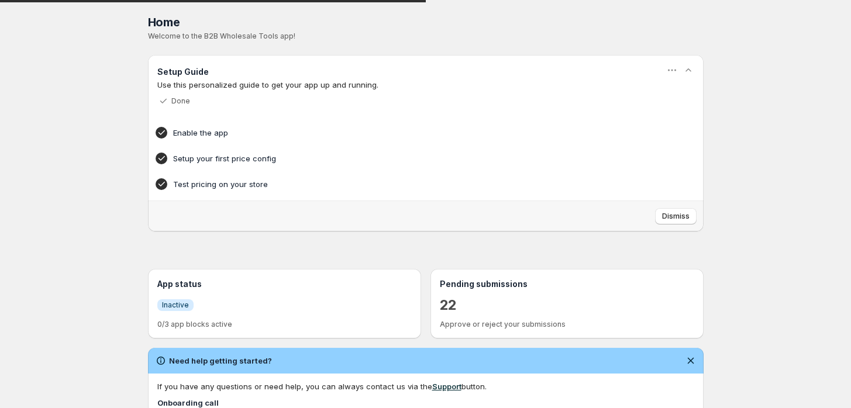  What do you see at coordinates (449, 305) in the screenshot?
I see `p: 22` at bounding box center [449, 305].